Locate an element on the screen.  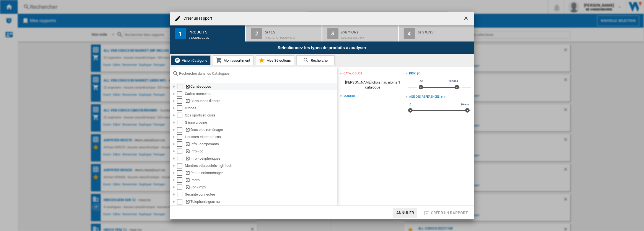
button: 4 Options is located at coordinates (436, 33).